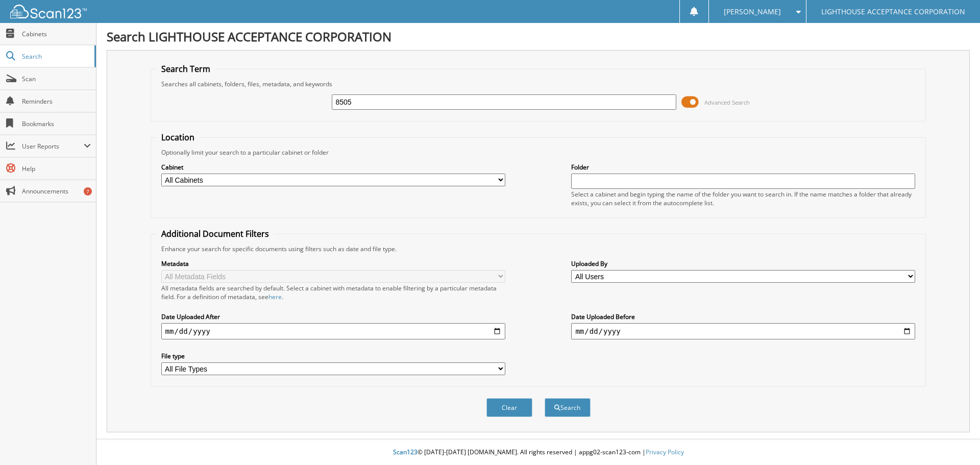 This screenshot has width=980, height=465. What do you see at coordinates (56, 33) in the screenshot?
I see `span: Cabinets` at bounding box center [56, 33].